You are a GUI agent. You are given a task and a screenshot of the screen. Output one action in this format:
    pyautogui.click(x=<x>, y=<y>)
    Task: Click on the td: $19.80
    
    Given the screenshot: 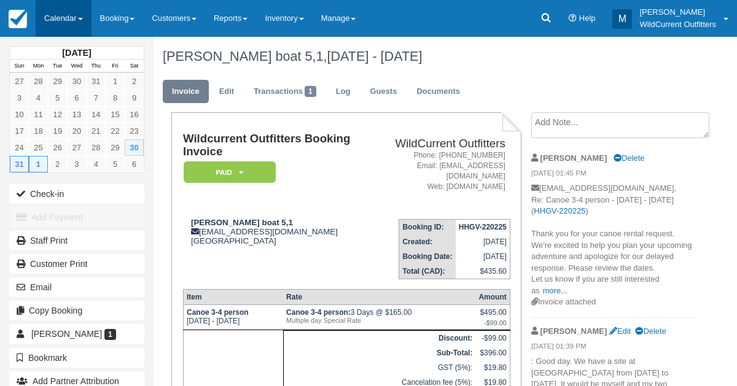 What is the action you would take?
    pyautogui.click(x=492, y=368)
    